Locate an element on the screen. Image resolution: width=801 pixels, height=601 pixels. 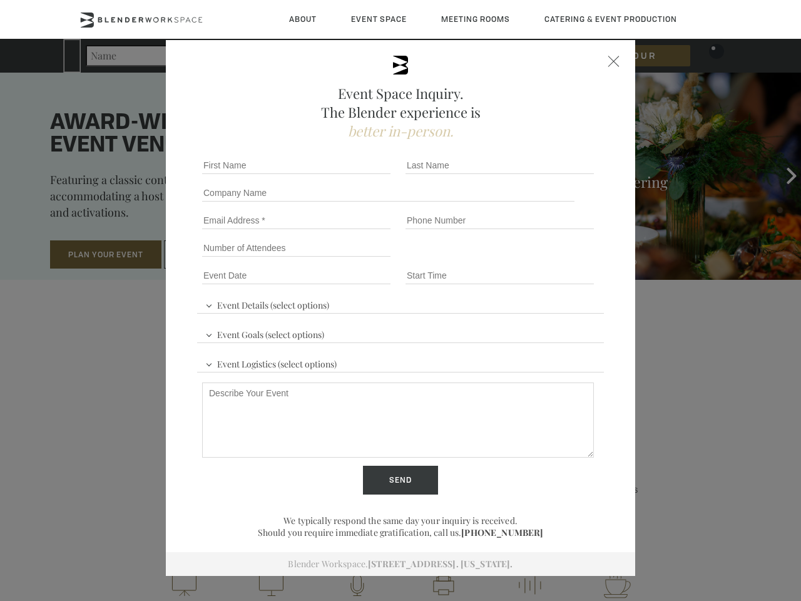
input: Start Time is located at coordinates (499, 275).